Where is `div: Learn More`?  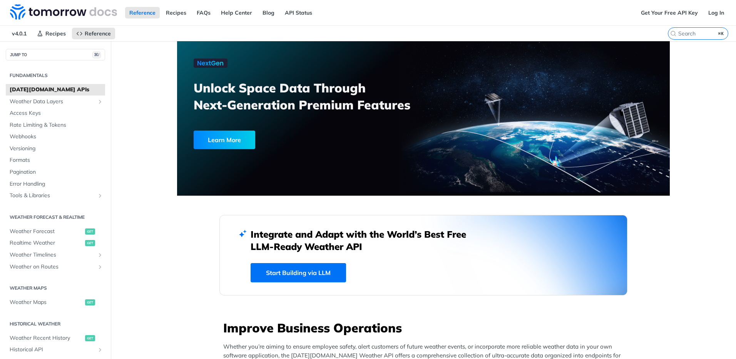
div: Learn More is located at coordinates (224, 140).